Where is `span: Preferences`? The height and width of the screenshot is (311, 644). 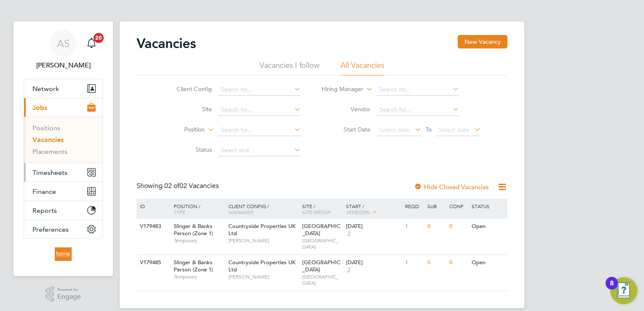 span: Preferences is located at coordinates (51, 229).